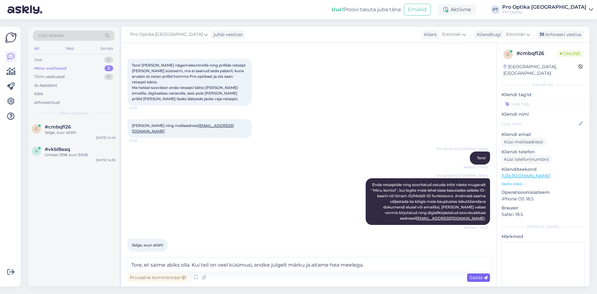 Image resolution: width=597 pixels, height=294 pixels. What do you see at coordinates (80, 132) in the screenshot?
I see `div: Selge, suur aitäh!` at bounding box center [80, 132].